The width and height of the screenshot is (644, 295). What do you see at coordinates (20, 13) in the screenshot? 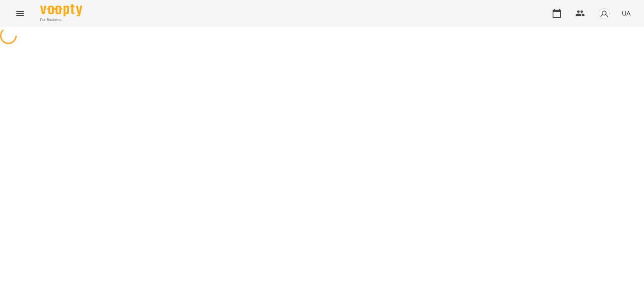
I see `button: Menu` at bounding box center [20, 13].